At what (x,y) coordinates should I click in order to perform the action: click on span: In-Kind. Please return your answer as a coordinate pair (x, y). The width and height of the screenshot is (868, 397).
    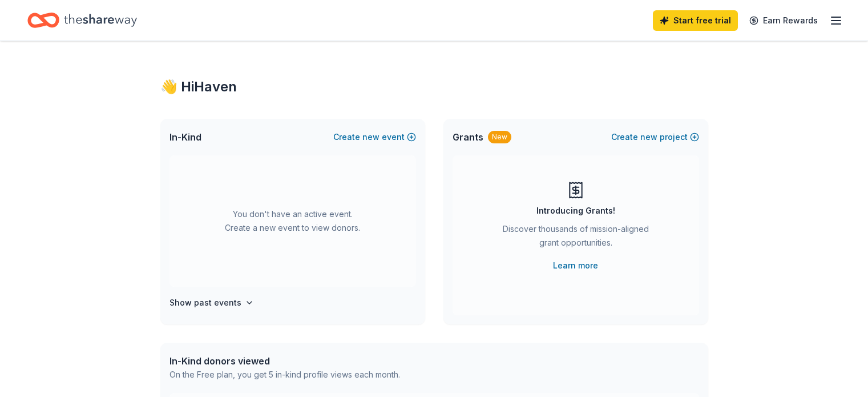
    Looking at the image, I should click on (186, 137).